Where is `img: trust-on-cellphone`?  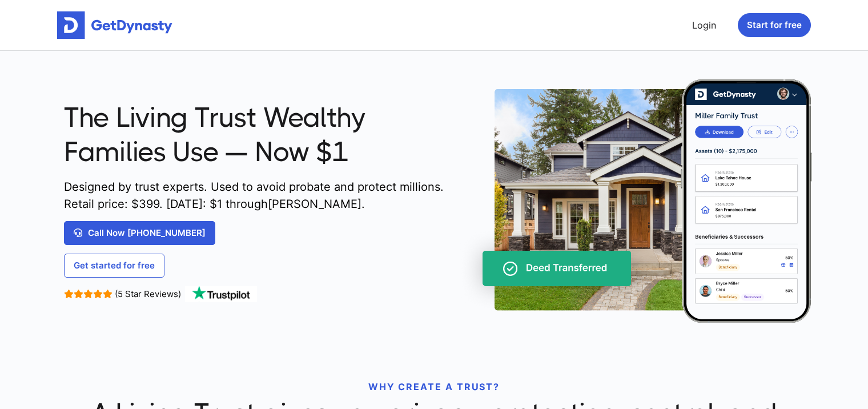
img: trust-on-cellphone is located at coordinates (635, 201).